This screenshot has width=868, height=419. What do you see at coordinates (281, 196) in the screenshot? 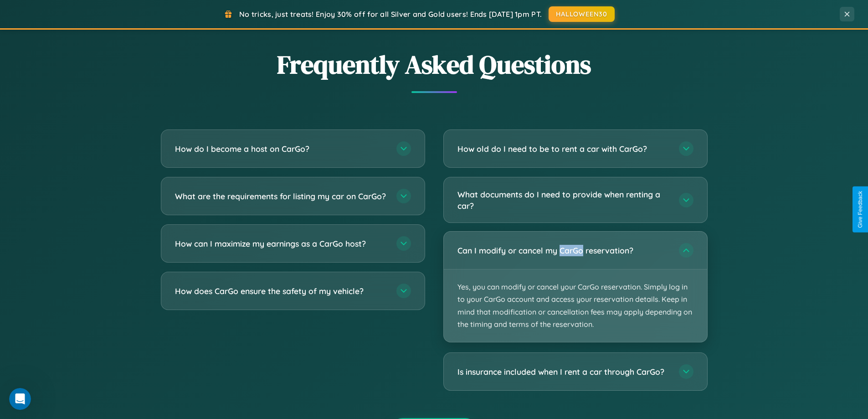
I see `h3: What are the requirements for listing my car on CarGo?` at bounding box center [281, 196].